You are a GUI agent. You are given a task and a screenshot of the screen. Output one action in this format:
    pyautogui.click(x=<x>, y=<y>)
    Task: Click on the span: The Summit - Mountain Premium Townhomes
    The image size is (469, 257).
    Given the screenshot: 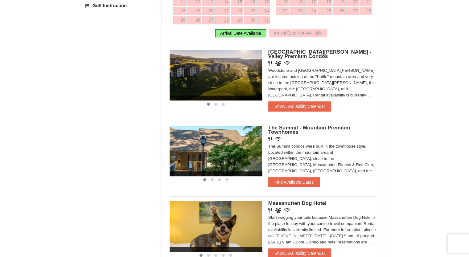 What is the action you would take?
    pyautogui.click(x=309, y=130)
    